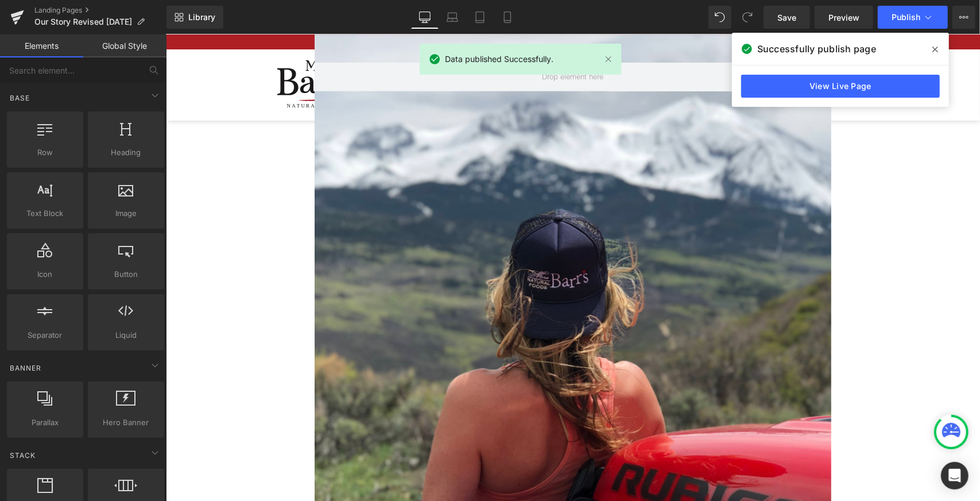  Describe the element at coordinates (25, 368) in the screenshot. I see `span: Banner` at that location.